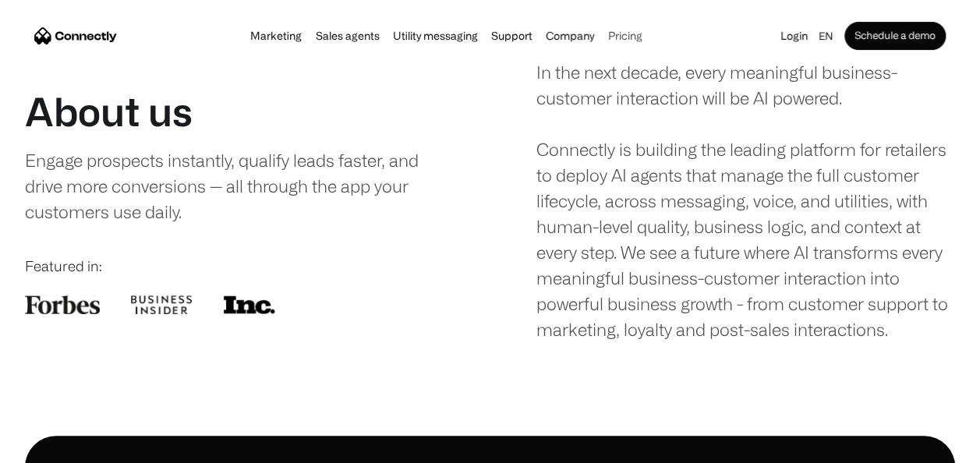 This screenshot has height=463, width=980. What do you see at coordinates (224, 186) in the screenshot?
I see `div: Engage prospects instantly, qualify leads faster, and drive more conversions — all through the ap...` at bounding box center [224, 186].